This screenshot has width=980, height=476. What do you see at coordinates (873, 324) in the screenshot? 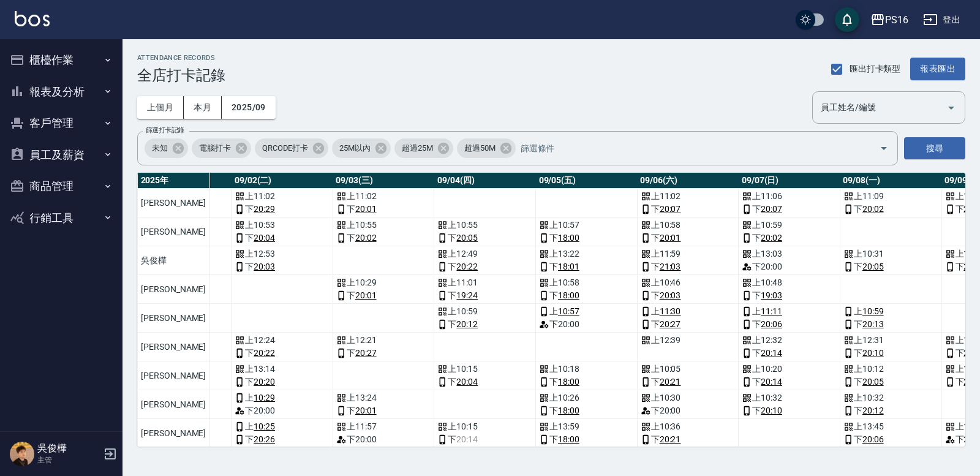
I see `a: 20:13` at bounding box center [873, 324].